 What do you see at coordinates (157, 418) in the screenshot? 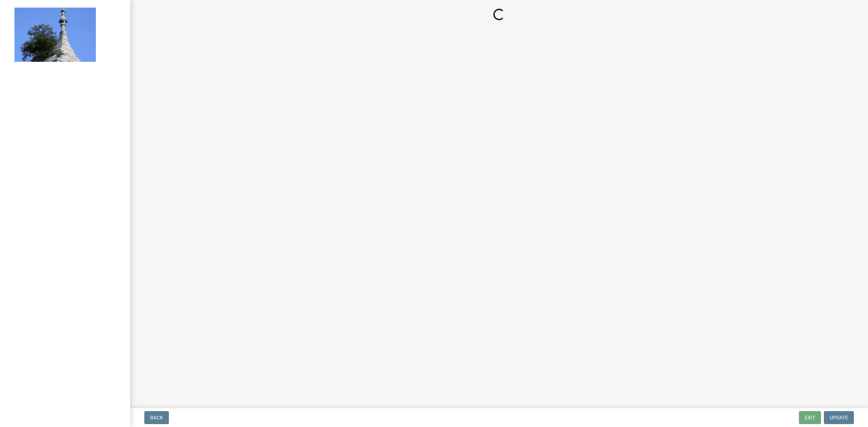
I see `span: Back` at bounding box center [157, 418].